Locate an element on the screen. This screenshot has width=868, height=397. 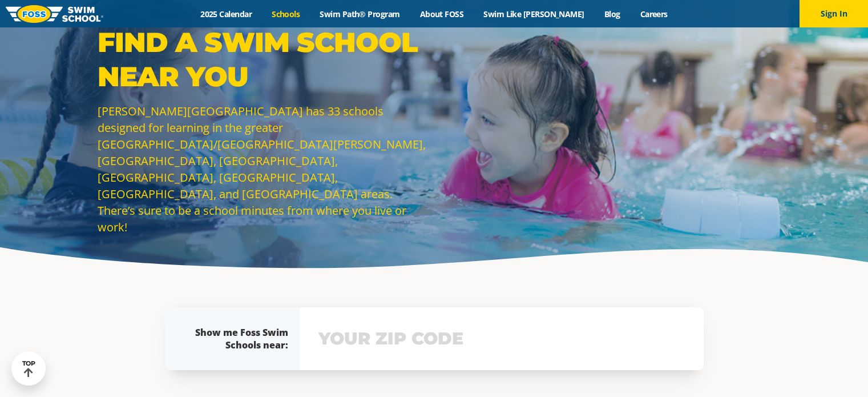
a: Careers is located at coordinates (653, 14).